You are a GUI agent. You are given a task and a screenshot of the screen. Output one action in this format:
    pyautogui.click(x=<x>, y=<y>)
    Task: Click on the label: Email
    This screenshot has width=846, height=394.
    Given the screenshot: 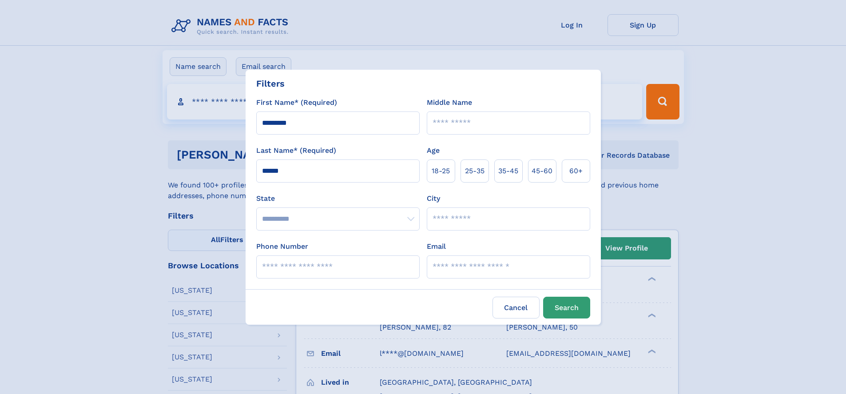 What is the action you would take?
    pyautogui.click(x=436, y=246)
    